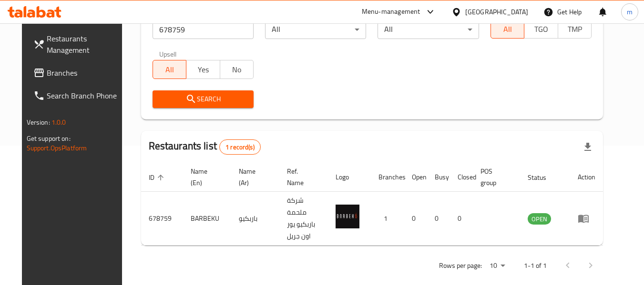 The height and width of the screenshot is (285, 644). Describe the element at coordinates (586, 177) in the screenshot. I see `th: Action` at that location.